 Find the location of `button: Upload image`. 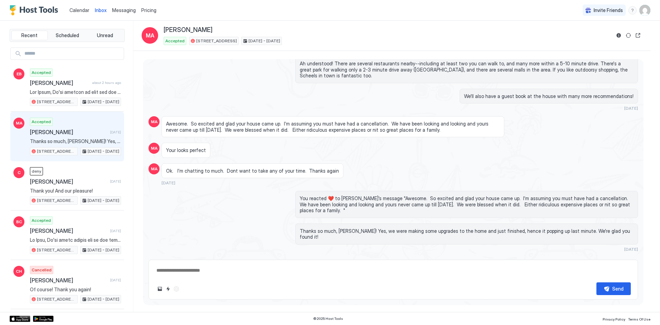

button: Upload image is located at coordinates (160, 289).